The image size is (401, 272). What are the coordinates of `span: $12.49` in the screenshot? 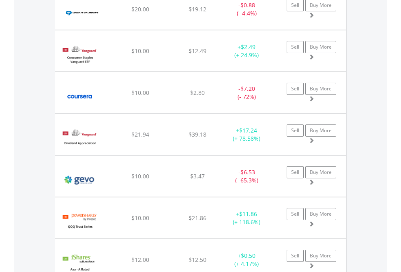 It's located at (198, 51).